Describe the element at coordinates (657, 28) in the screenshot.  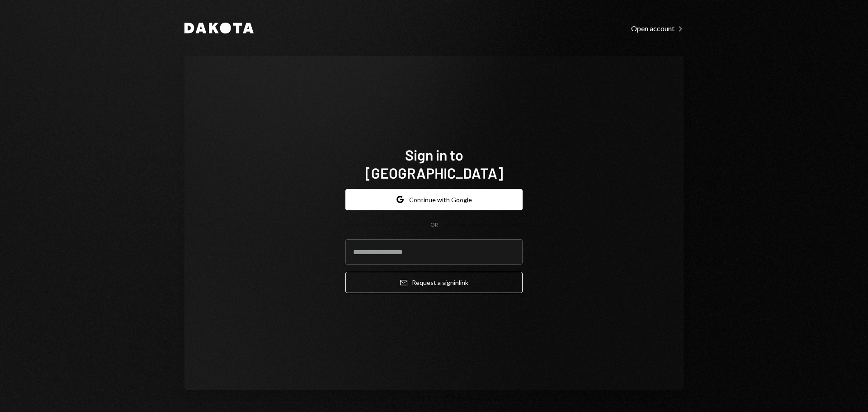
I see `a: Open account` at that location.